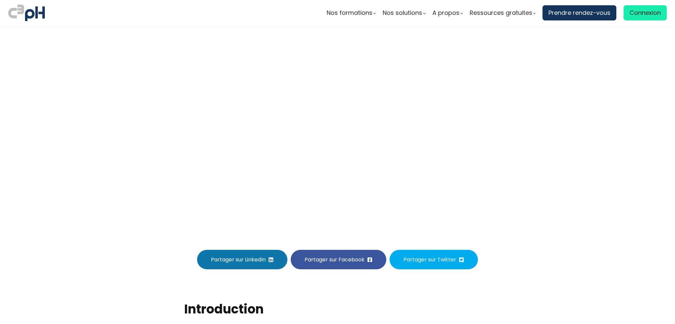 The image size is (675, 324). I want to click on span: Partager sur Facebook, so click(334, 259).